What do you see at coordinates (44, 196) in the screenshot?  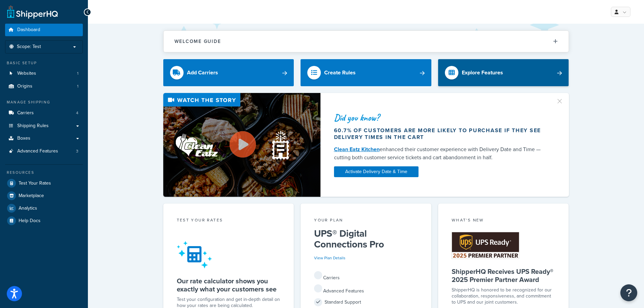 I see `a: Marketplace` at bounding box center [44, 196].